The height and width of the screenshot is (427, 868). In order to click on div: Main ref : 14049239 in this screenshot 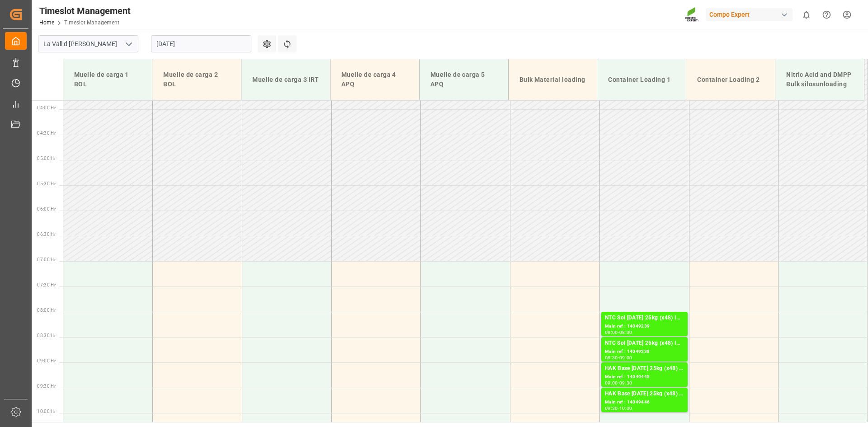, I will do `click(644, 326)`.